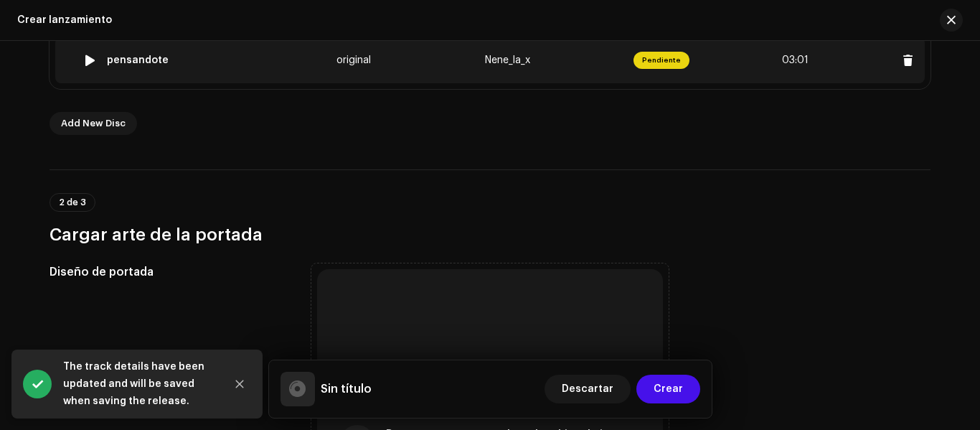 Image resolution: width=980 pixels, height=430 pixels. What do you see at coordinates (139, 384) in the screenshot?
I see `div: The track details have been updated and will be saved when saving the release.` at bounding box center [139, 384].